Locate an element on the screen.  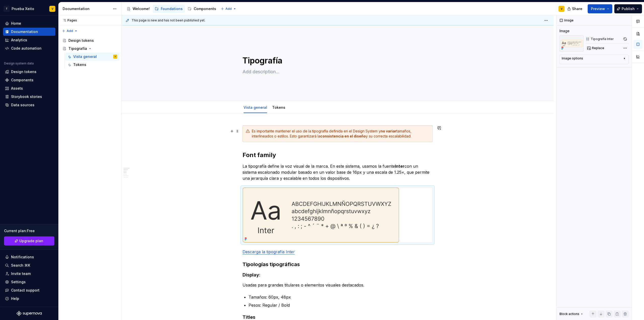
span: Upgrade plan is located at coordinates (31, 241).